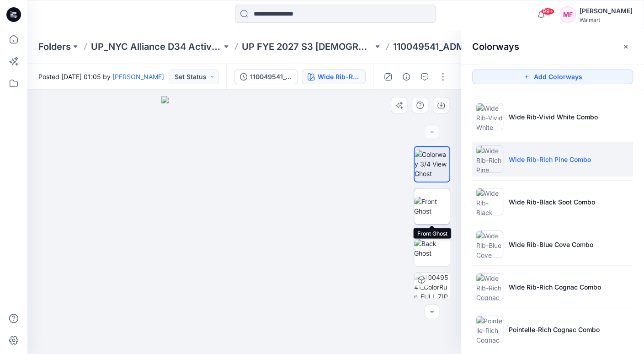 This screenshot has height=354, width=644. What do you see at coordinates (550, 244) in the screenshot?
I see `p: Wide Rib-Blue Cove Combo` at bounding box center [550, 244].